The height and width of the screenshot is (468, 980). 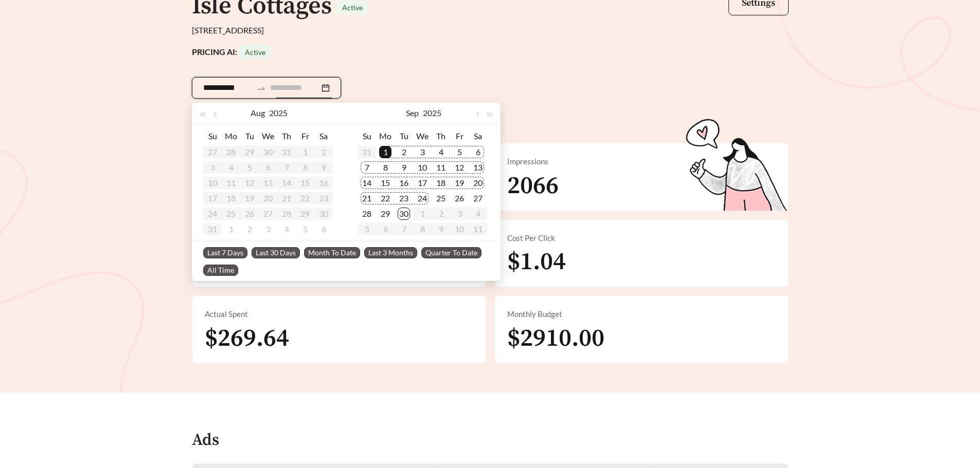 What do you see at coordinates (422, 198) in the screenshot?
I see `td: 2025-09-24` at bounding box center [422, 198].